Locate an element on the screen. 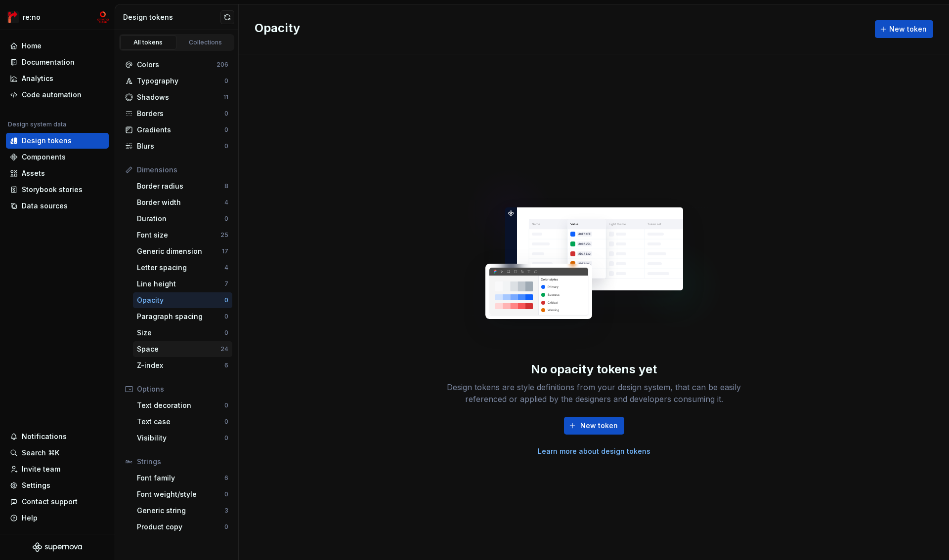 Image resolution: width=949 pixels, height=560 pixels. div: Analytics is located at coordinates (38, 79).